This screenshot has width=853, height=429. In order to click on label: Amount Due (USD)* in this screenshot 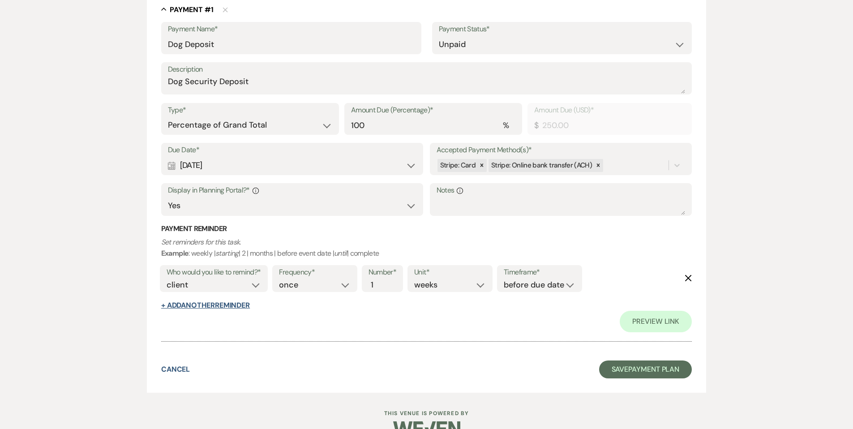, I will do `click(610, 110)`.